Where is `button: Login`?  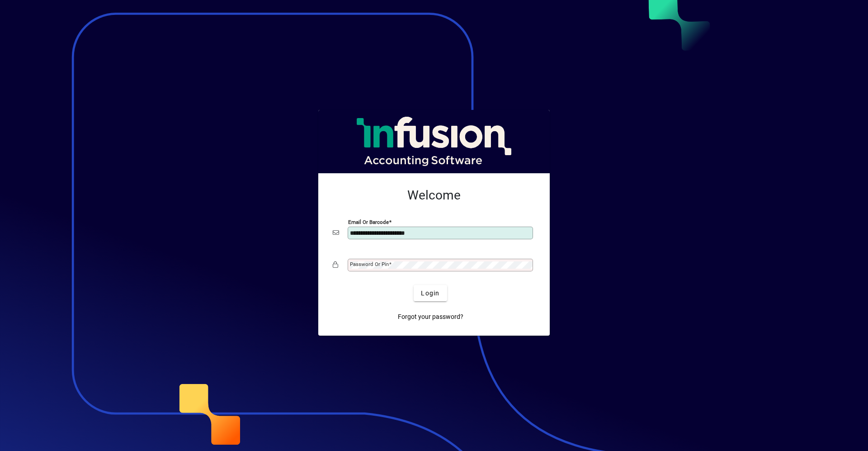
button: Login is located at coordinates (430, 293).